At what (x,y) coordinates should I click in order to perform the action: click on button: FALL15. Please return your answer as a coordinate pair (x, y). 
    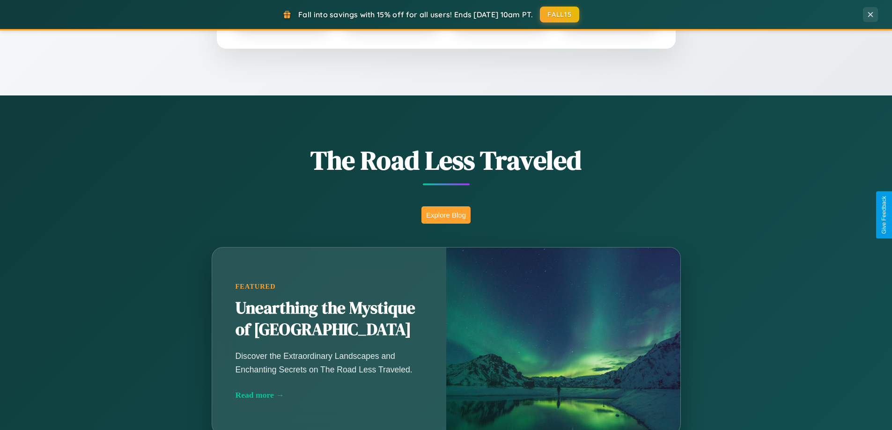
    Looking at the image, I should click on (559, 15).